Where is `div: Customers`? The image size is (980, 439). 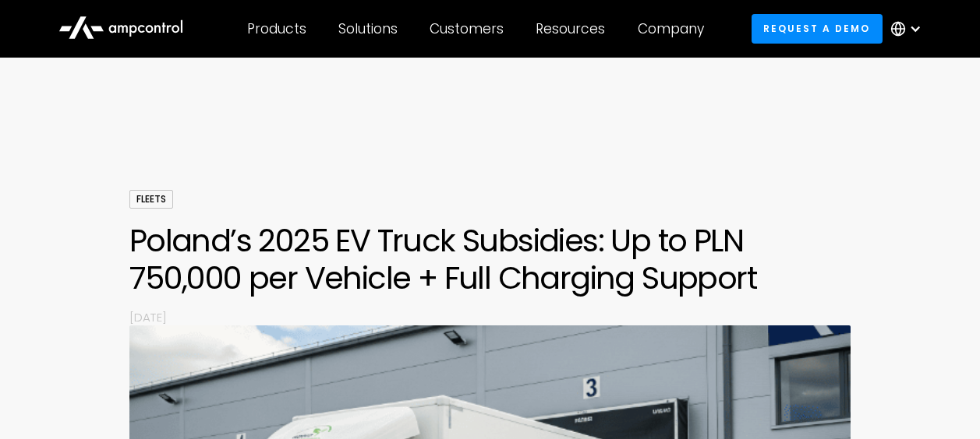 div: Customers is located at coordinates (466, 29).